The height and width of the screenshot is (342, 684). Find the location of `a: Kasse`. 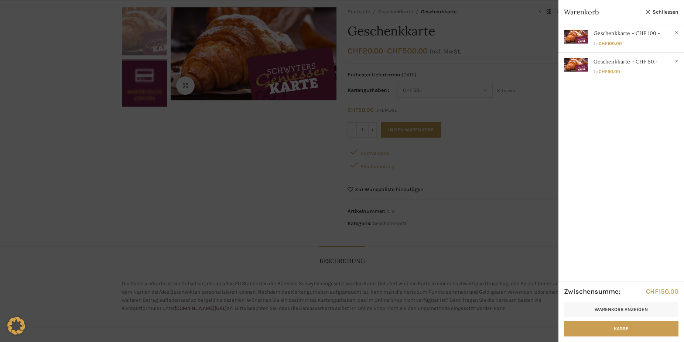

a: Kasse is located at coordinates (621, 329).